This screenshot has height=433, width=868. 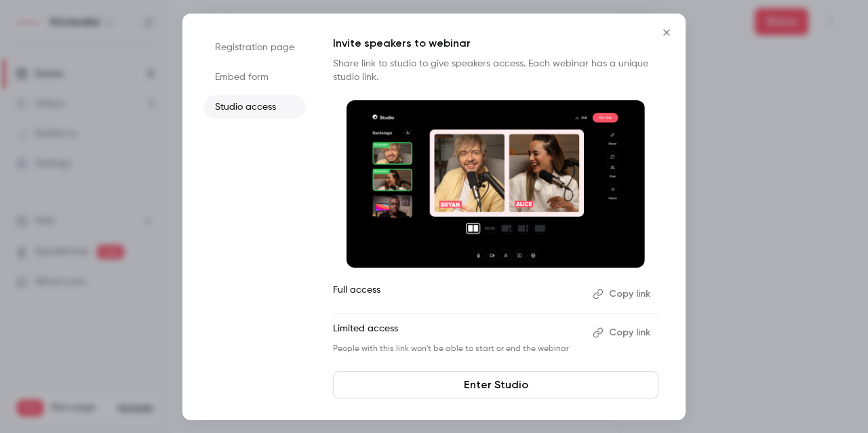 What do you see at coordinates (457, 333) in the screenshot?
I see `p: Limited access` at bounding box center [457, 333].